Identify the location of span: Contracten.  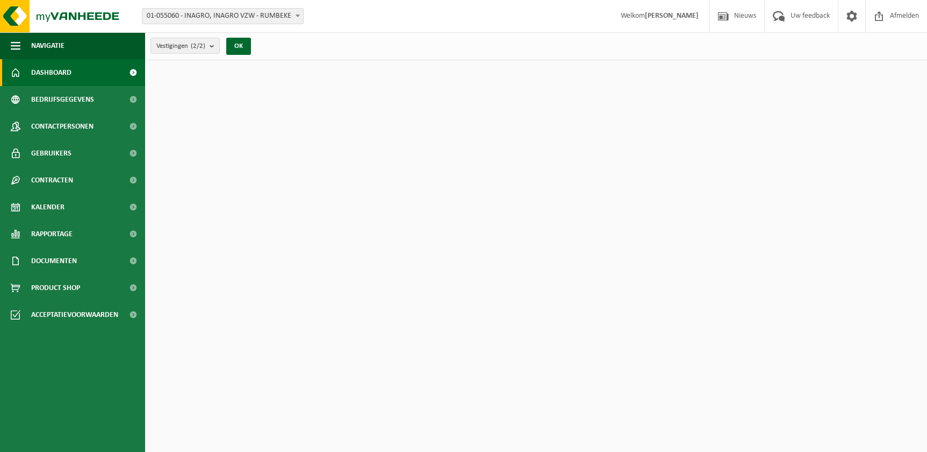
(52, 180).